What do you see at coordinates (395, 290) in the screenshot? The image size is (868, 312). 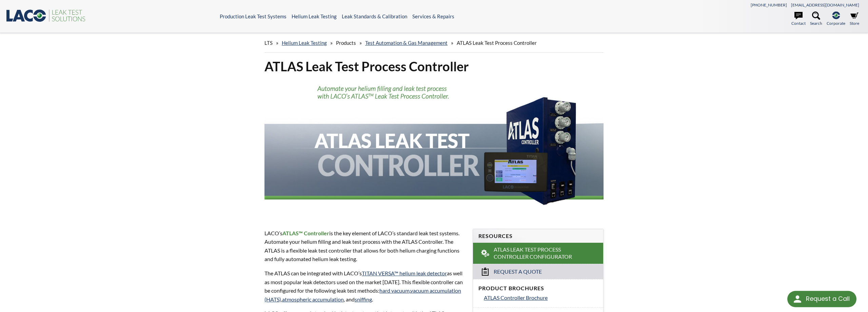 I see `a: hard vacuum` at bounding box center [395, 290].